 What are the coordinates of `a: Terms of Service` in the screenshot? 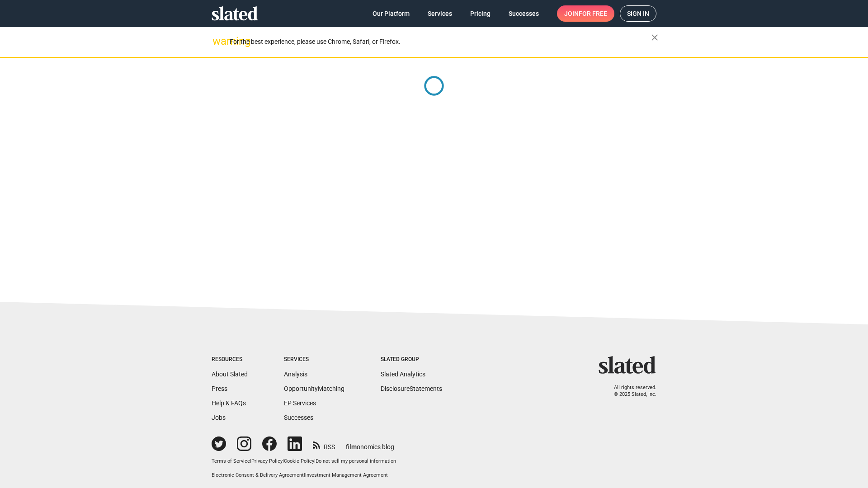 It's located at (231, 461).